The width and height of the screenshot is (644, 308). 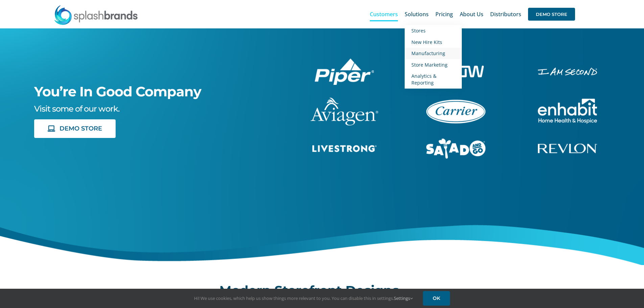 What do you see at coordinates (455, 149) in the screenshot?
I see `img: Salad And Go Store` at bounding box center [455, 149].